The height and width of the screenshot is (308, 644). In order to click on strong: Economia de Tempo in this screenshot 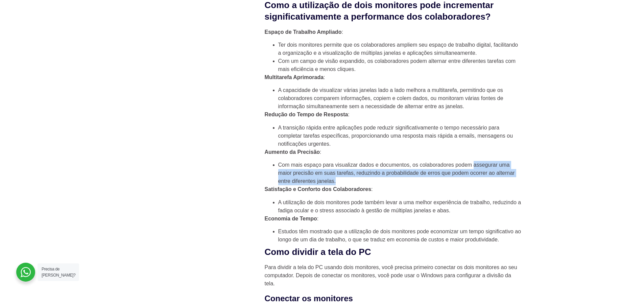, I will do `click(291, 219)`.